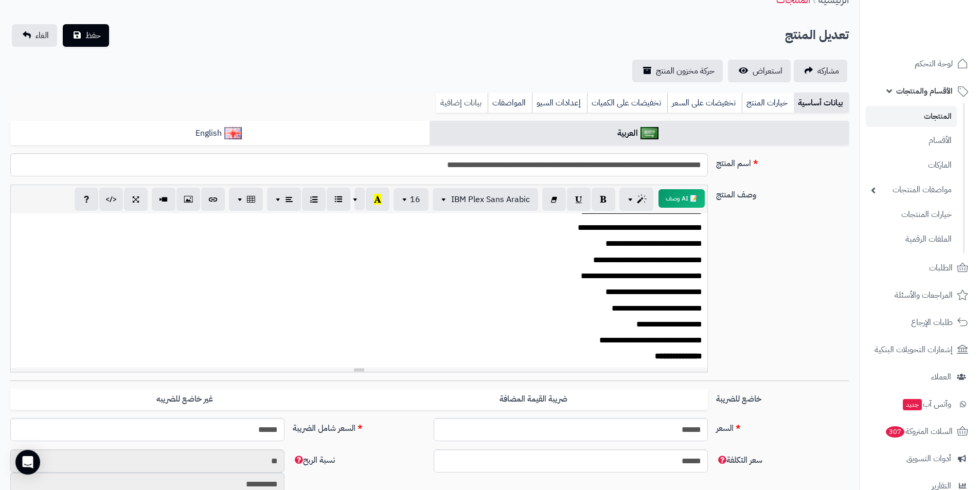 The width and height of the screenshot is (980, 490). I want to click on a: الغاء, so click(35, 35).